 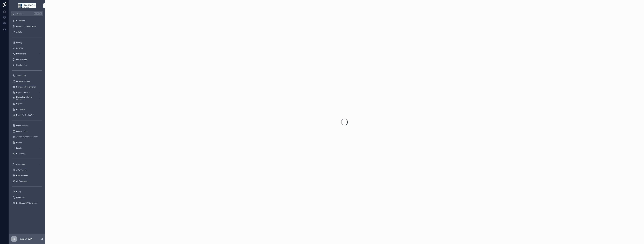 What do you see at coordinates (27, 192) in the screenshot?
I see `a: Users` at bounding box center [27, 192].